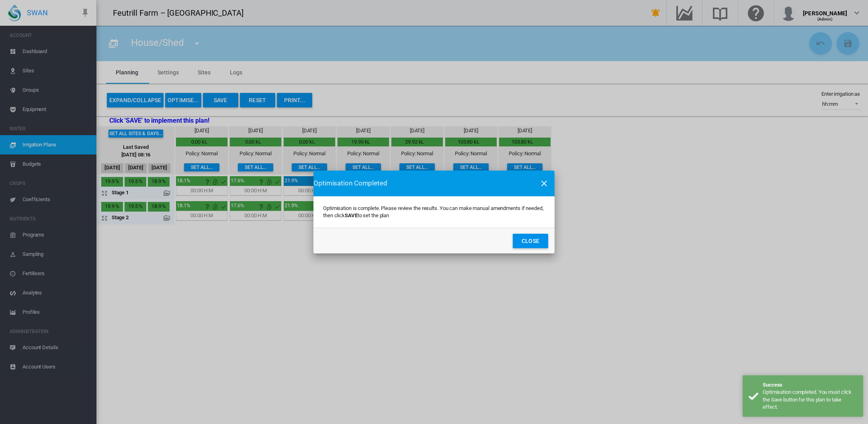 The image size is (868, 424). Describe the element at coordinates (434, 212) in the screenshot. I see `md-dialog: Optimisation is ...` at that location.